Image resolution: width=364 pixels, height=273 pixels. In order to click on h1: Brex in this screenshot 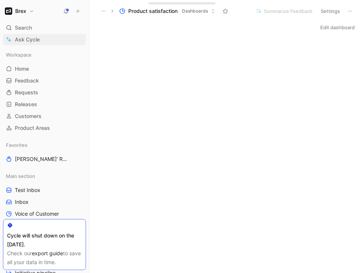, I will do `click(21, 11)`.